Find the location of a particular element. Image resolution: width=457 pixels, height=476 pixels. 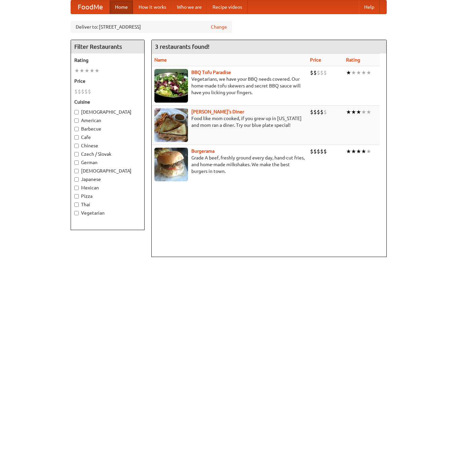

a: Help is located at coordinates (369, 7).